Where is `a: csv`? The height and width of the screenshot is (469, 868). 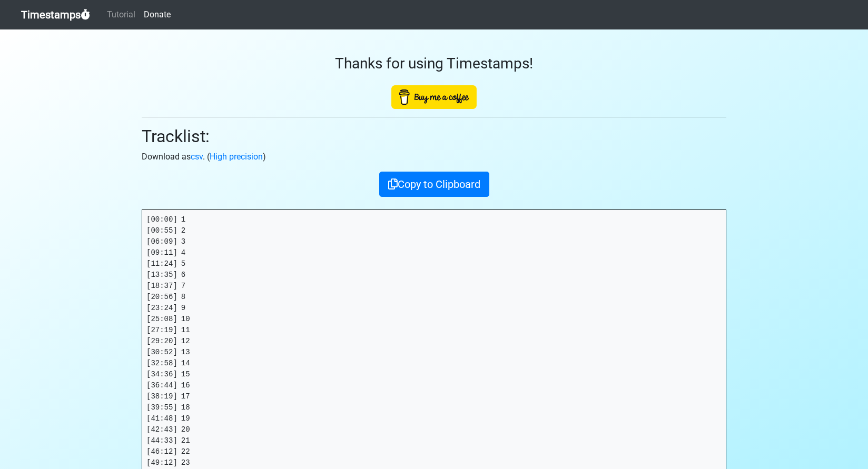 a: csv is located at coordinates (196, 156).